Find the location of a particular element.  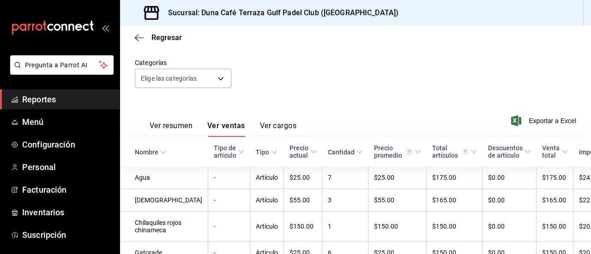

div: navigation tabs is located at coordinates (223, 129).